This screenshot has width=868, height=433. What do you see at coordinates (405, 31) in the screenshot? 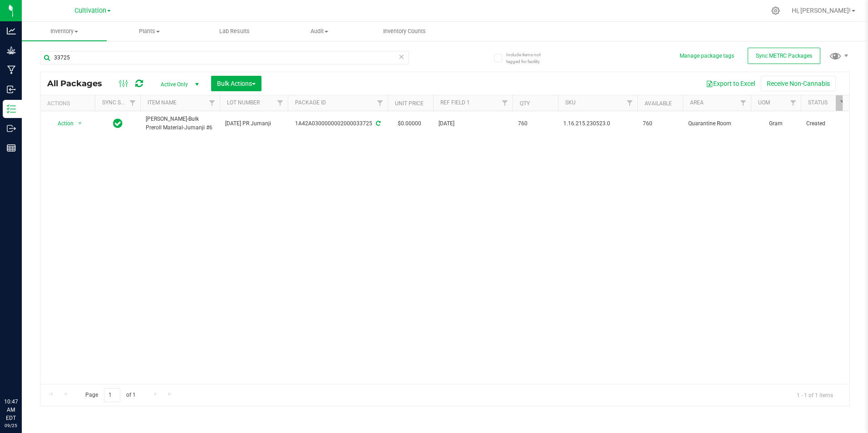
I see `span: Inventory Counts` at bounding box center [405, 31].